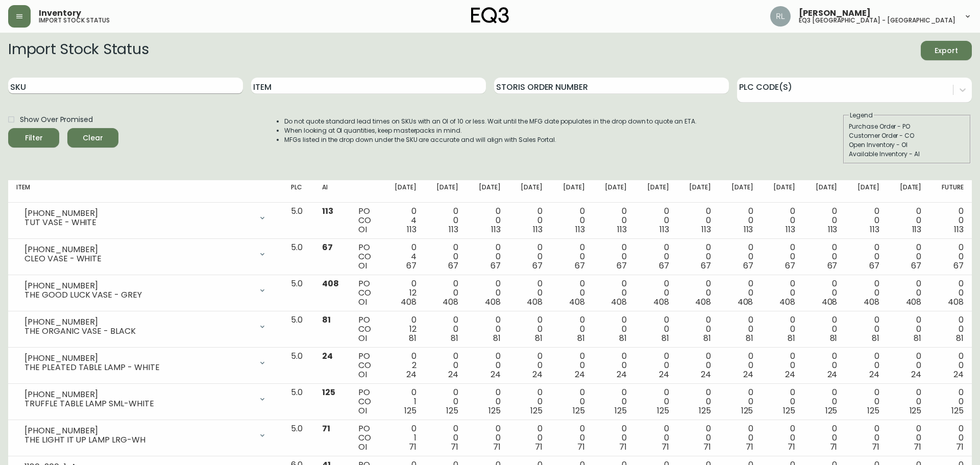  What do you see at coordinates (93, 138) in the screenshot?
I see `button: Clear` at bounding box center [93, 138].